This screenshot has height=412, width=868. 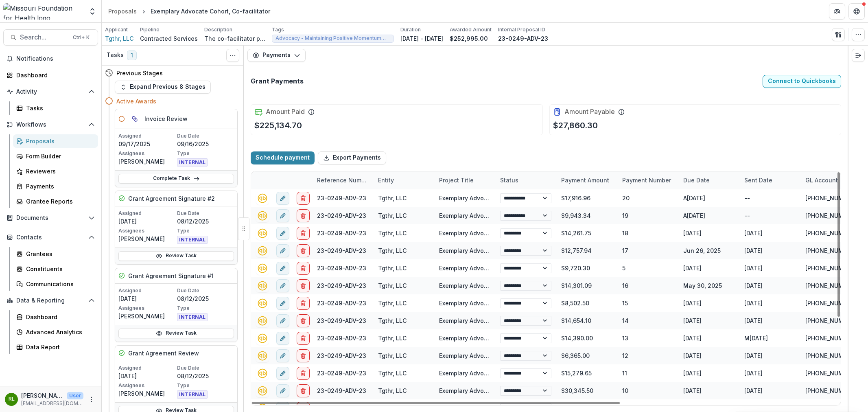 I want to click on p: Awarded Amount, so click(x=470, y=30).